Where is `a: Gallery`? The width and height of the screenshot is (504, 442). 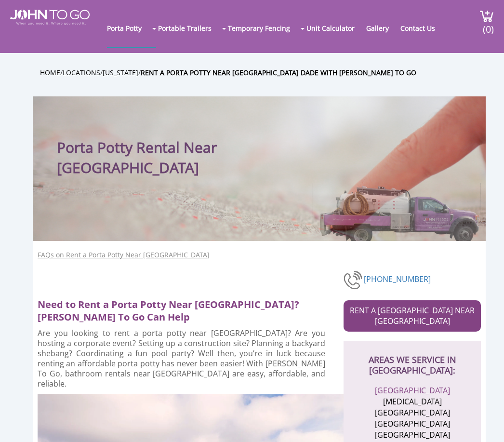
a: Gallery is located at coordinates (382, 28).